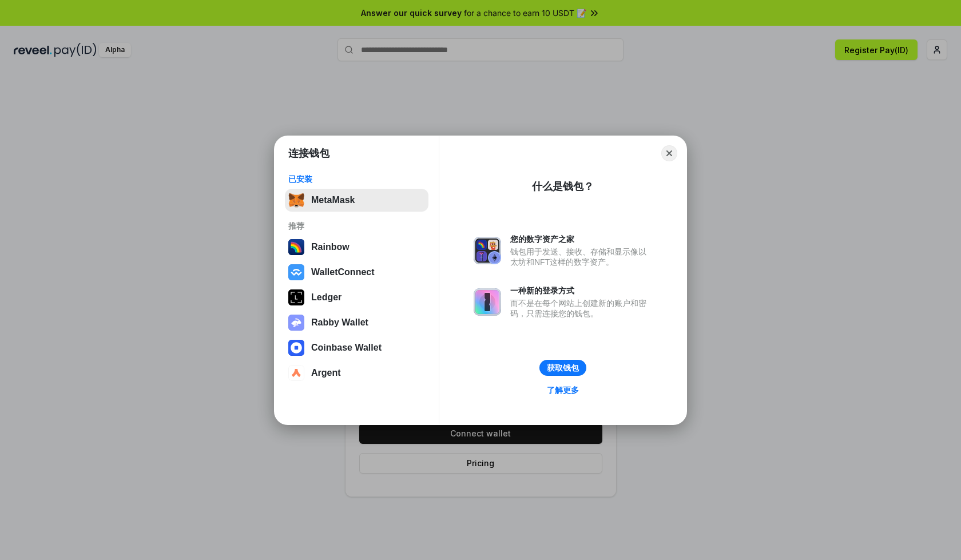 Image resolution: width=961 pixels, height=560 pixels. What do you see at coordinates (669, 153) in the screenshot?
I see `button: Close` at bounding box center [669, 153].